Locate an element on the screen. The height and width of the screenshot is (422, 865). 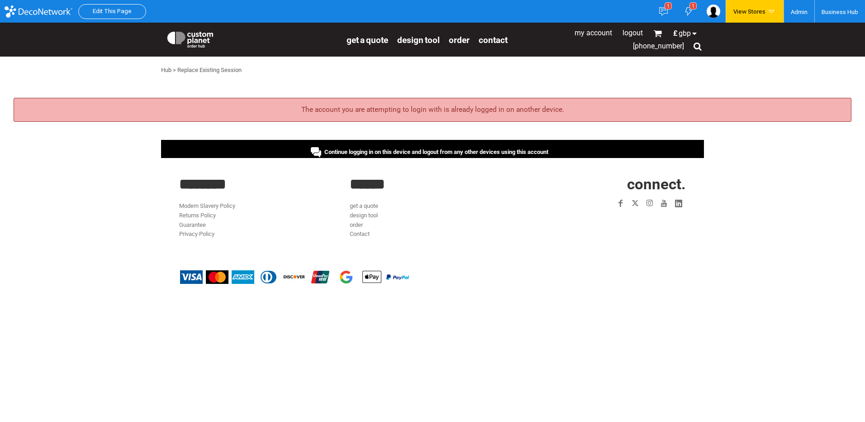
img: Visa is located at coordinates (191, 277).